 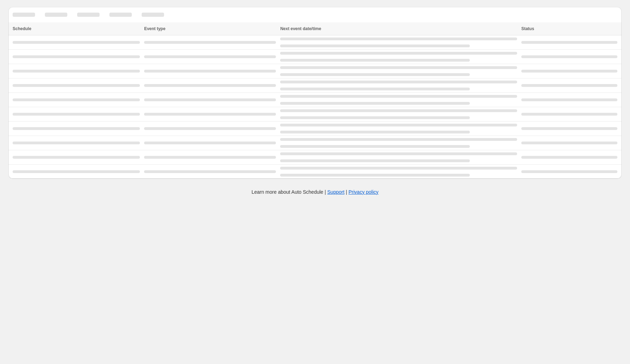 I want to click on span: Status, so click(x=528, y=29).